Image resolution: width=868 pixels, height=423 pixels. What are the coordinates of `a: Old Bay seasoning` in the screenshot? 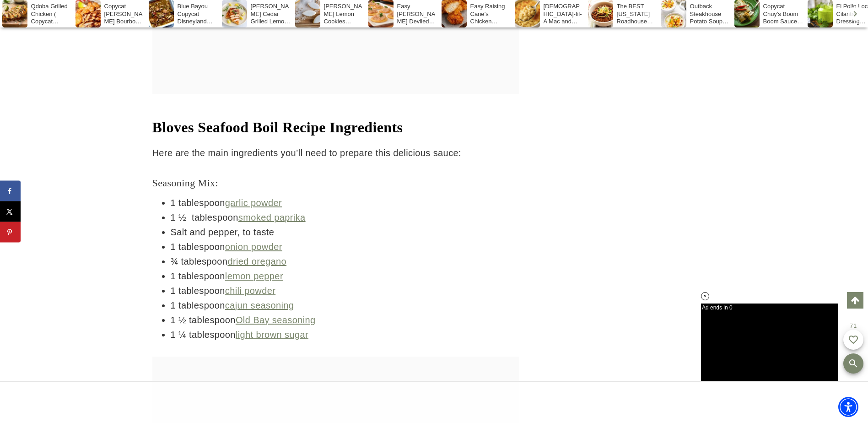 It's located at (275, 319).